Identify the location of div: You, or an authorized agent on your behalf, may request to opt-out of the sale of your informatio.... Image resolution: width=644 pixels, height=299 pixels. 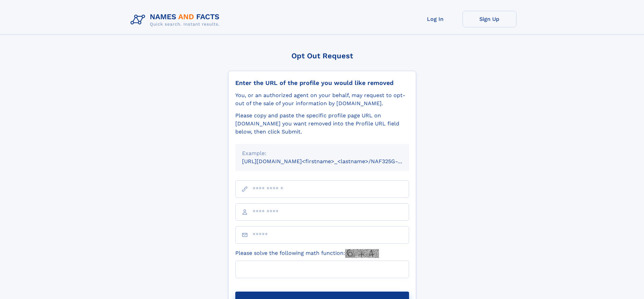
(322, 100).